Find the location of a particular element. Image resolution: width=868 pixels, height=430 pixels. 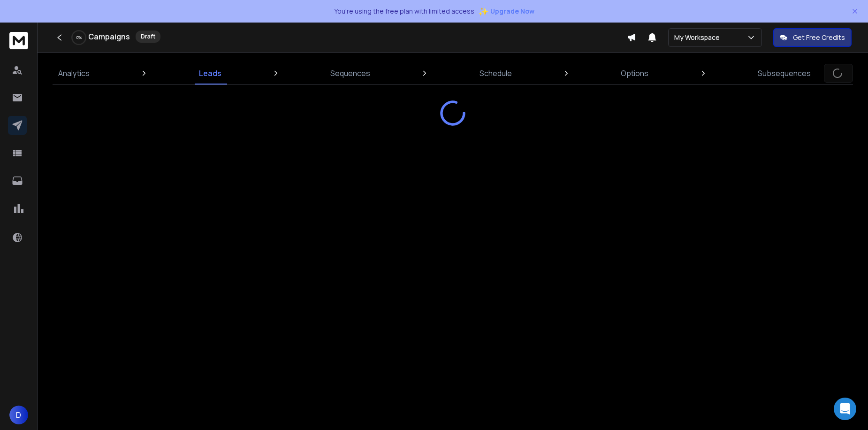

a: Leads is located at coordinates (210, 73).